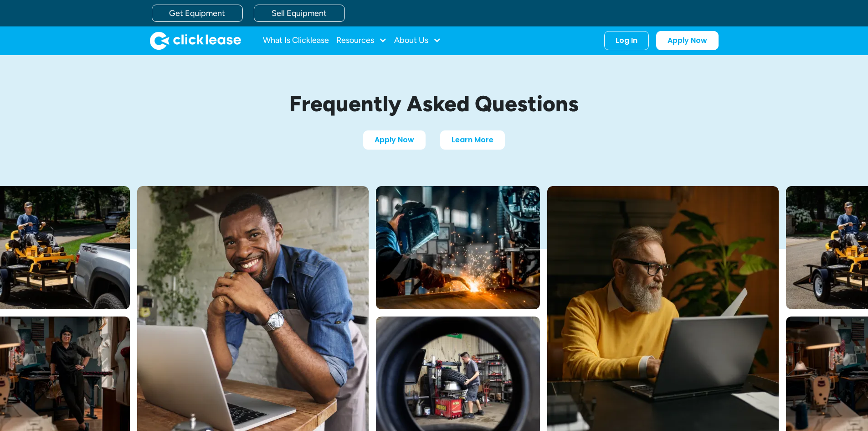 The height and width of the screenshot is (431, 868). What do you see at coordinates (197, 13) in the screenshot?
I see `a: Get Equipment` at bounding box center [197, 13].